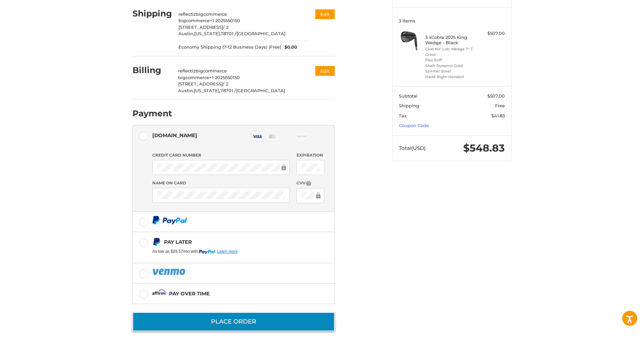 This screenshot has height=346, width=644. I want to click on label: Expiration, so click(310, 155).